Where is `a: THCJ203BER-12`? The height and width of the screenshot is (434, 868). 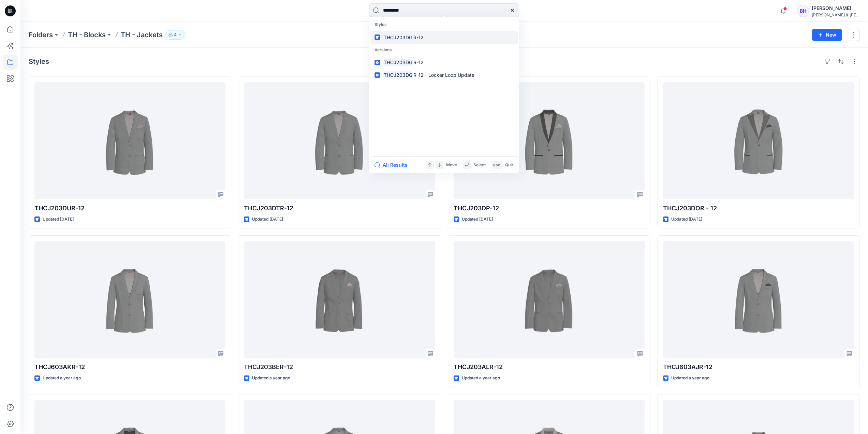
a: THCJ203BER-12 is located at coordinates (339, 299).